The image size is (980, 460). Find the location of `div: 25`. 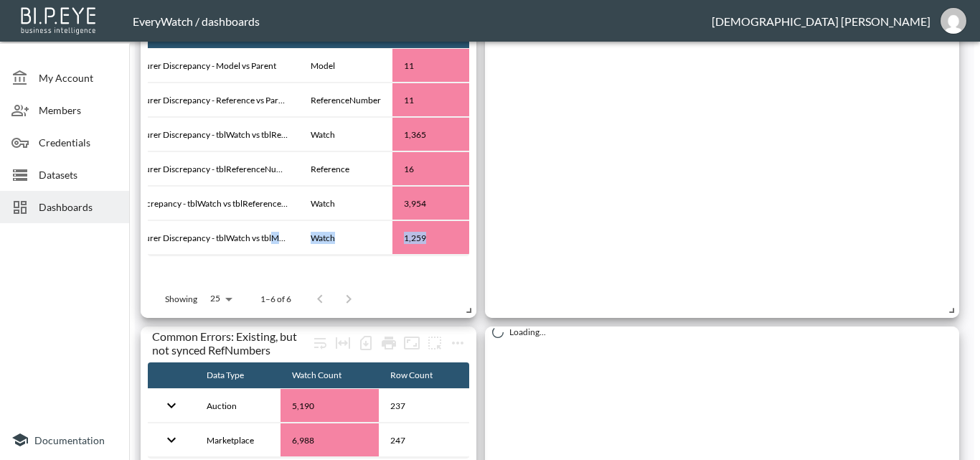

div: 25 is located at coordinates (220, 298).